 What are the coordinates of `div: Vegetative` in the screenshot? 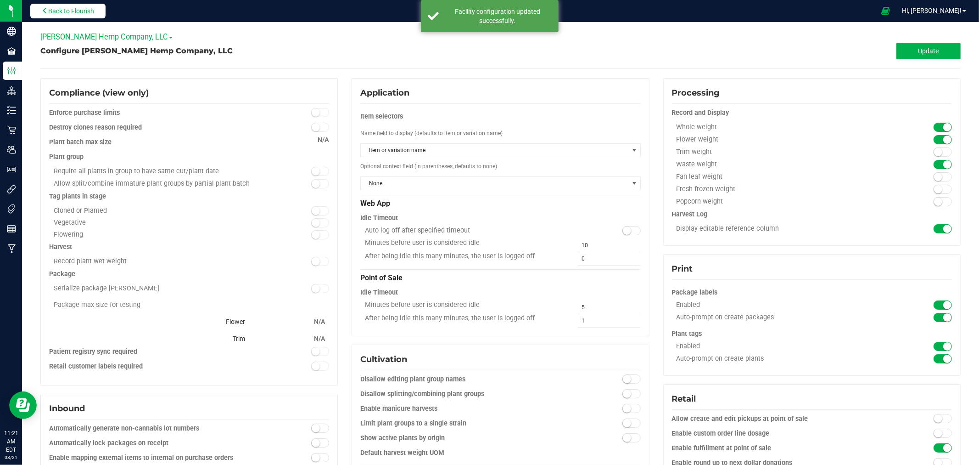 It's located at (154, 222).